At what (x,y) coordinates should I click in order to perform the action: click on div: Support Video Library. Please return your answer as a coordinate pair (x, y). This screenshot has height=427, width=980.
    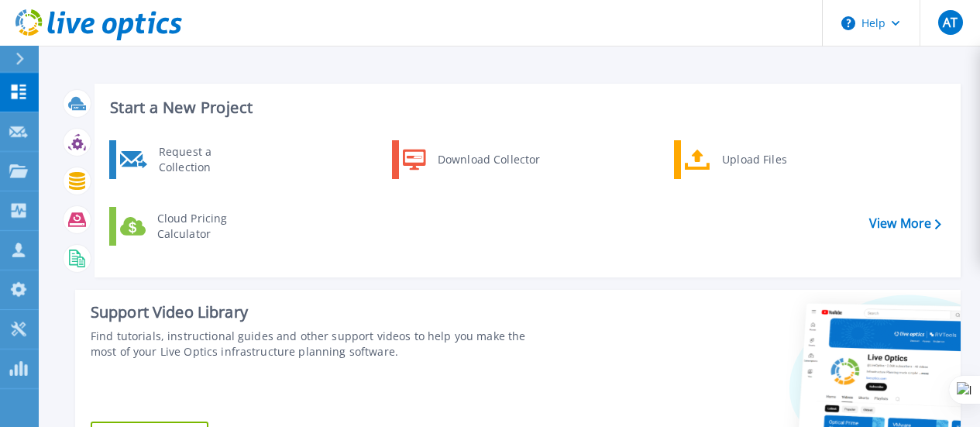
    Looking at the image, I should click on (321, 312).